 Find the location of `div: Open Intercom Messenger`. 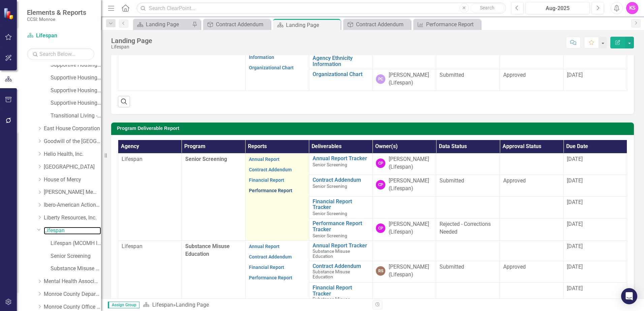

div: Open Intercom Messenger is located at coordinates (629, 296).